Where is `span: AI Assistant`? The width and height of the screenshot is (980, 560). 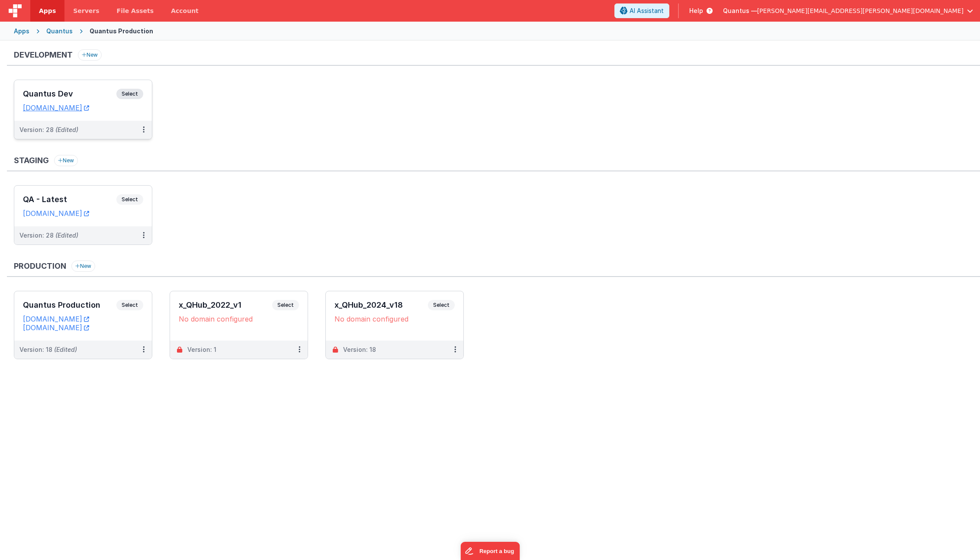
span: AI Assistant is located at coordinates (647, 11).